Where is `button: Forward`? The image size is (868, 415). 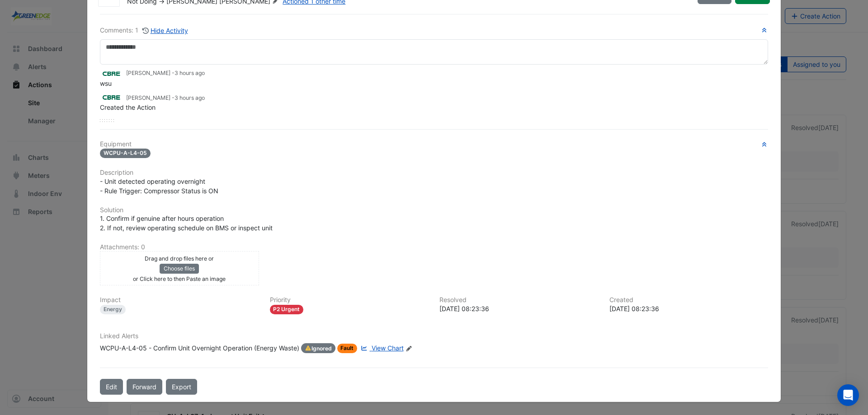
button: Forward is located at coordinates (144, 387).